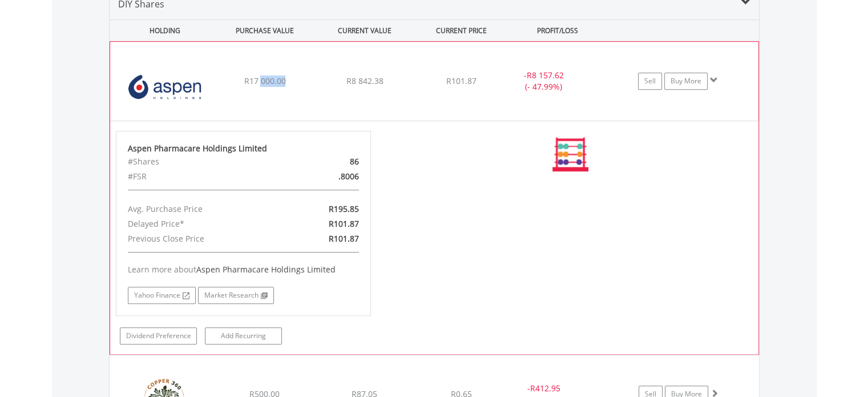  Describe the element at coordinates (326, 176) in the screenshot. I see `div: .8006` at that location.